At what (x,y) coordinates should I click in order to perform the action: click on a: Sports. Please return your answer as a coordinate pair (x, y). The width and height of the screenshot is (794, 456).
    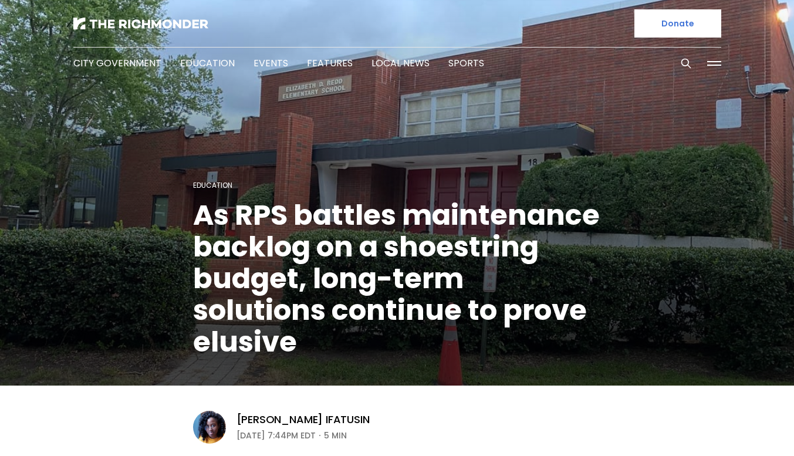
    Looking at the image, I should click on (466, 63).